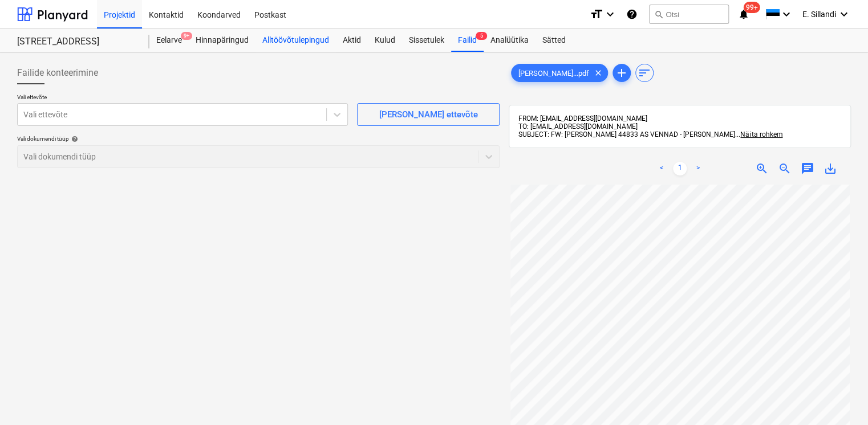 The image size is (868, 425). I want to click on span: zoom_in, so click(762, 169).